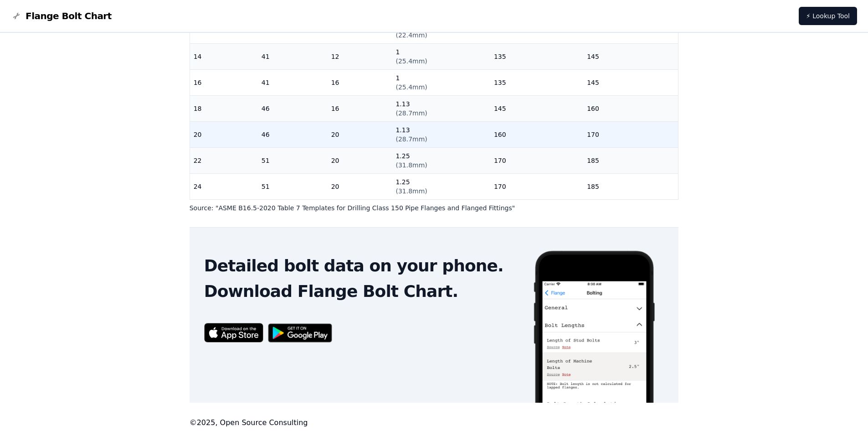 This screenshot has width=868, height=431. I want to click on span: Flange Bolt Chart, so click(68, 16).